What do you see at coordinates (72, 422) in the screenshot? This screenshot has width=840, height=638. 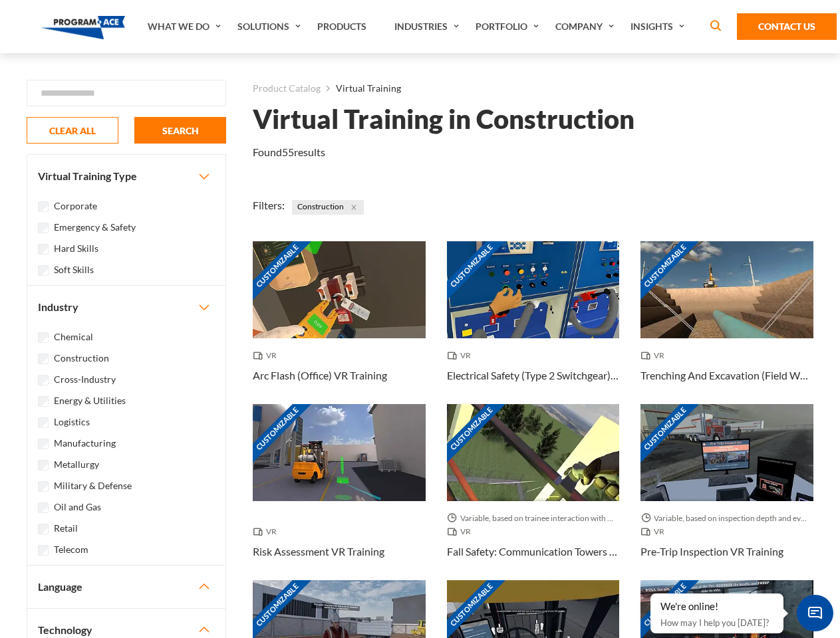 I see `label: Logistics` at bounding box center [72, 422].